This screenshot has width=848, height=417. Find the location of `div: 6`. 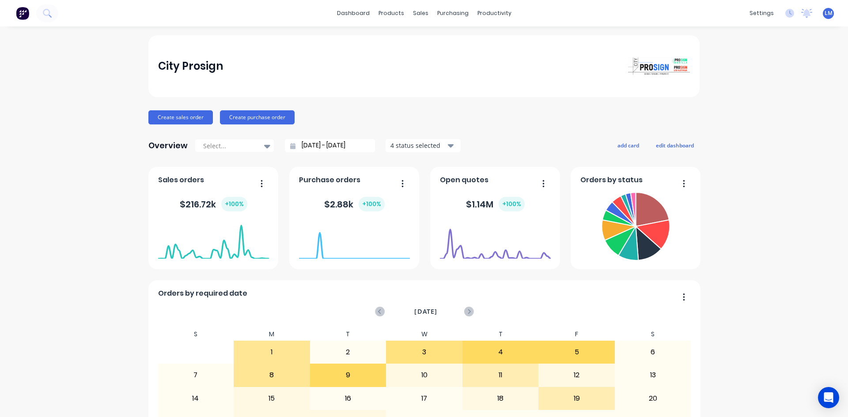

div: 6 is located at coordinates (653, 352).